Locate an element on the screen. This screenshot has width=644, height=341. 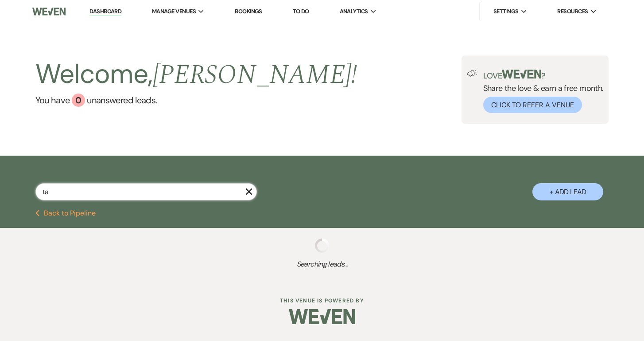
span: Resources is located at coordinates (572, 12).